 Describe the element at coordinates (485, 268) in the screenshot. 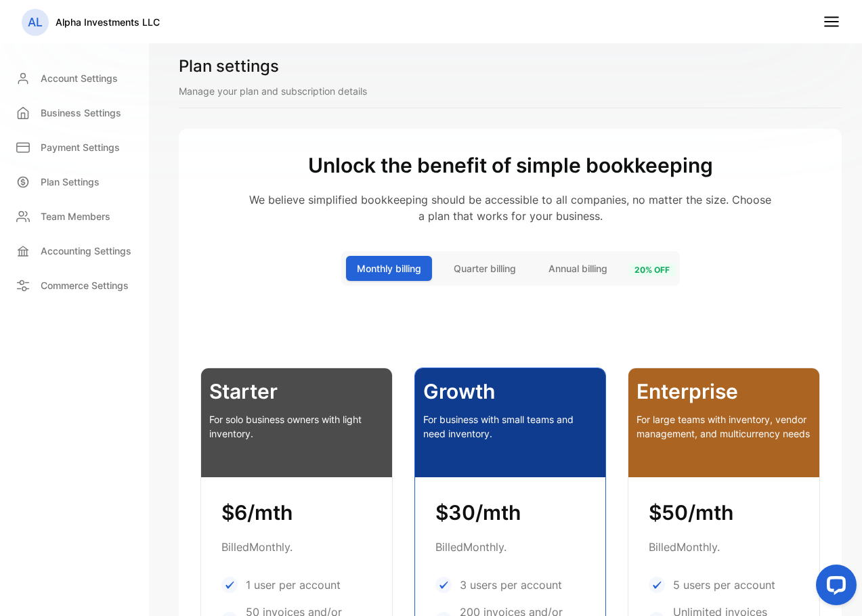

I see `button: Quarter billing` at that location.